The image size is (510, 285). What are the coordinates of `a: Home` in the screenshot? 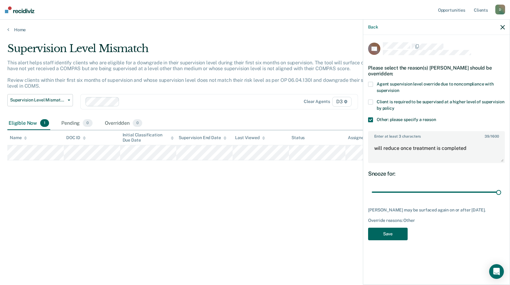 It's located at (255, 30).